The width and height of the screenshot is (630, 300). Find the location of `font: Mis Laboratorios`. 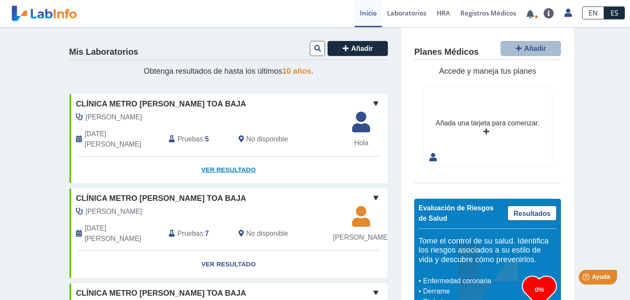

font: Mis Laboratorios is located at coordinates (103, 52).